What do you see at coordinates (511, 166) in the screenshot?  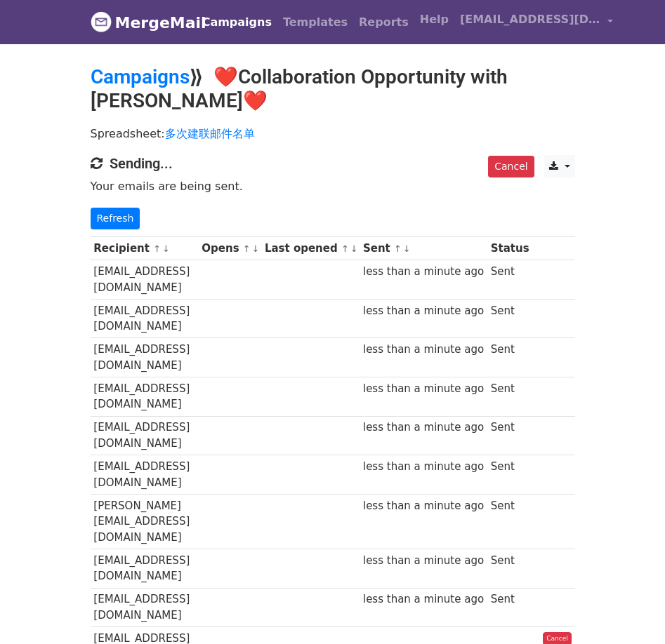 I see `a: Cancel` at bounding box center [511, 166].